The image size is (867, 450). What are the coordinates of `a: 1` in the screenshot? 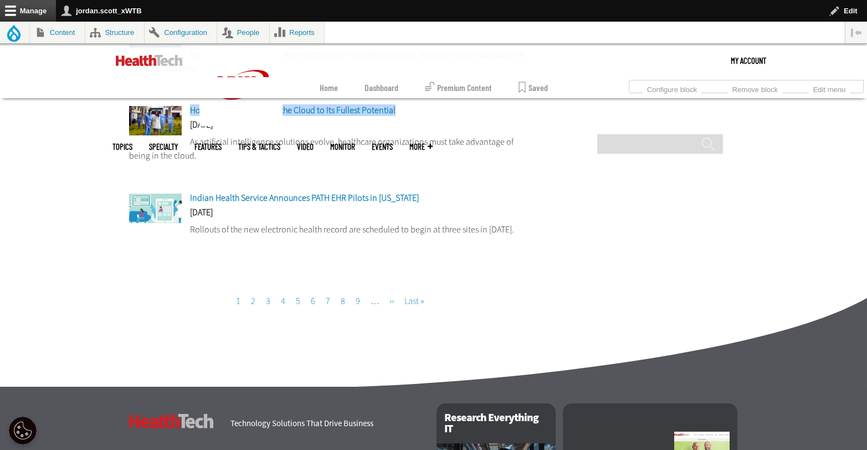 It's located at (238, 300).